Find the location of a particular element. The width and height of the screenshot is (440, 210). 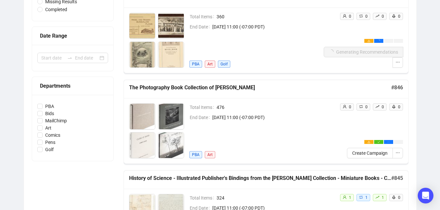

span: Pens is located at coordinates (50, 143).